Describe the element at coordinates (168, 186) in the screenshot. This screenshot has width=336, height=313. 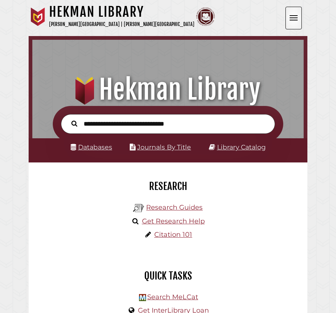
I see `h2: Research` at that location.